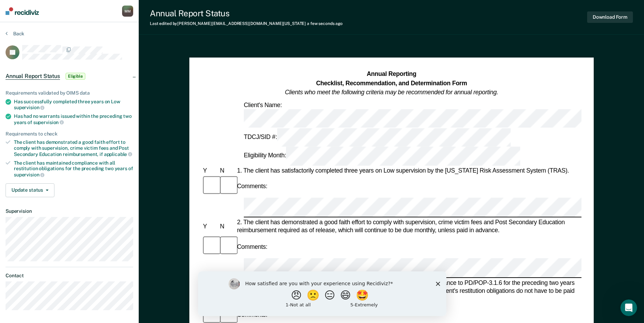 The image size is (644, 323). Describe the element at coordinates (33, 77) in the screenshot. I see `span: Annual Report Status` at that location.